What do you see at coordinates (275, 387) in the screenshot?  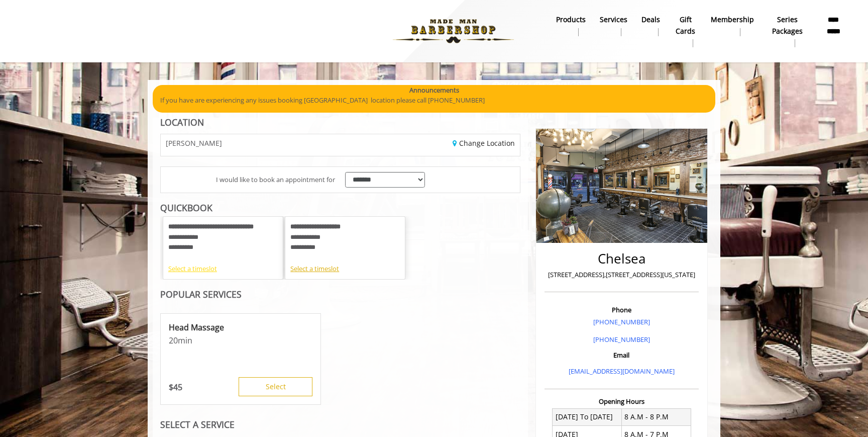 I see `button: Select` at bounding box center [275, 387].